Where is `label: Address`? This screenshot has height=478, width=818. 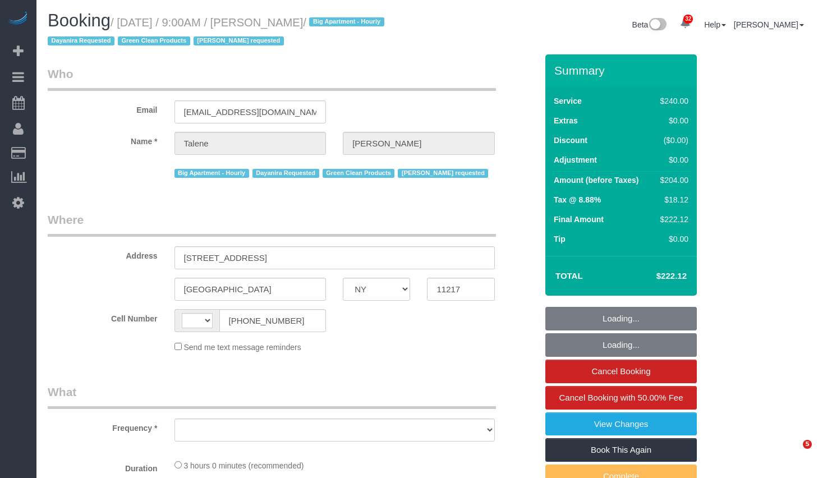
label: Address is located at coordinates (103, 254).